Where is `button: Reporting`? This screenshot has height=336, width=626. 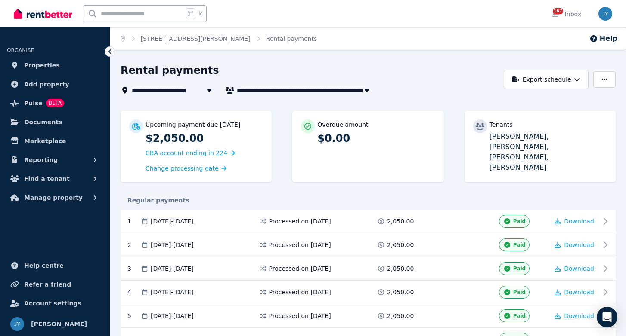 button: Reporting is located at coordinates (55, 160).